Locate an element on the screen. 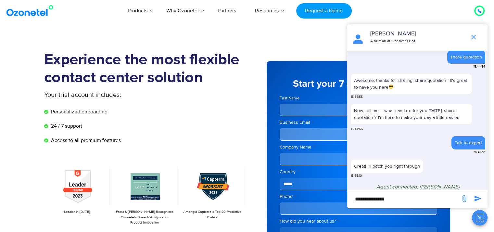 The width and height of the screenshot is (494, 232). span: 15:44:54 is located at coordinates (479, 67).